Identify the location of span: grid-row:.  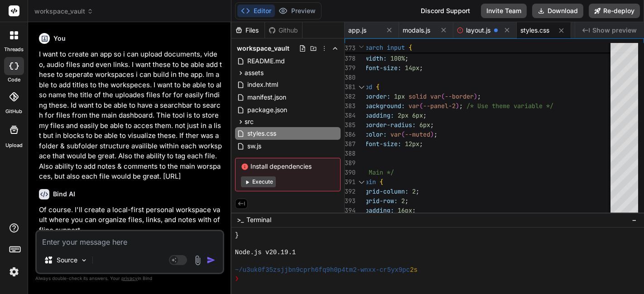
(381, 201).